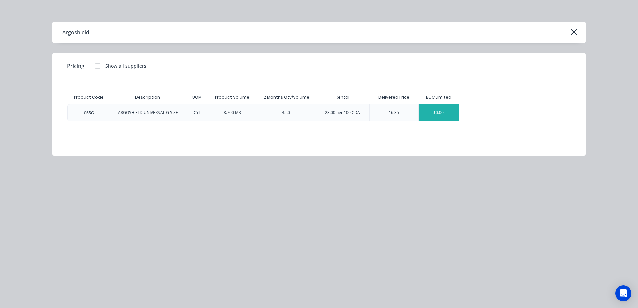 This screenshot has height=308, width=638. I want to click on div: Product Volume, so click(232, 97).